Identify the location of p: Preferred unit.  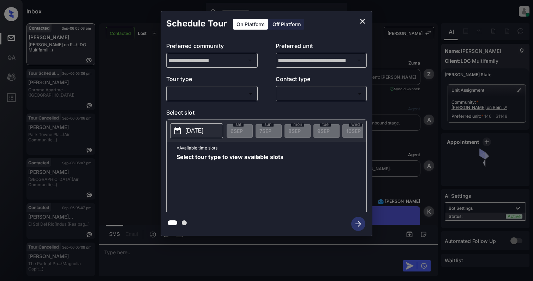
(321, 47).